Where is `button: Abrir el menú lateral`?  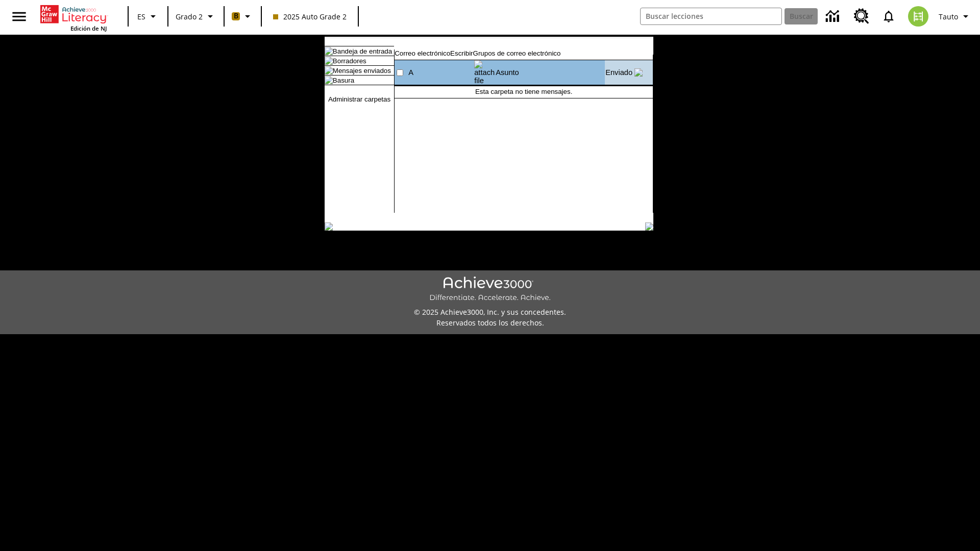 button: Abrir el menú lateral is located at coordinates (19, 16).